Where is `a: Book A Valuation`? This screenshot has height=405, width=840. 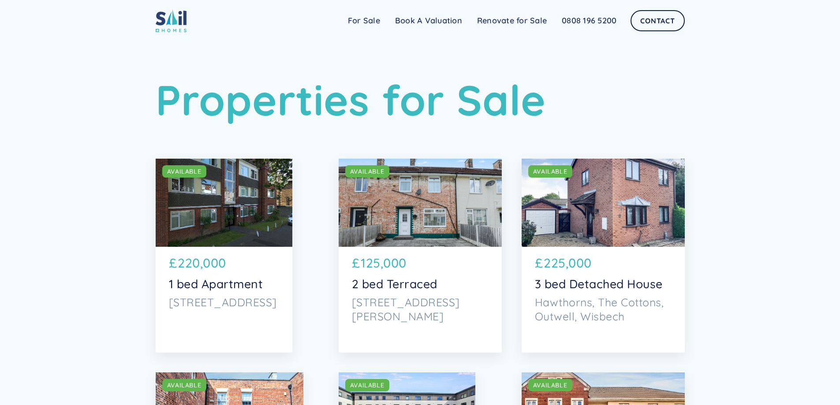
a: Book A Valuation is located at coordinates (428, 21).